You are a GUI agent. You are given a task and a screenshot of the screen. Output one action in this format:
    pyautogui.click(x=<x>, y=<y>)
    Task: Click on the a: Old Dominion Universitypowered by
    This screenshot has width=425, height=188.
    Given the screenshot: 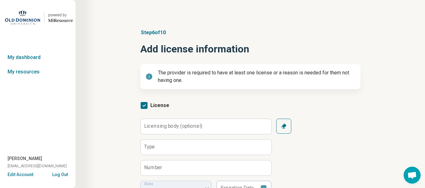 What is the action you would take?
    pyautogui.click(x=38, y=18)
    